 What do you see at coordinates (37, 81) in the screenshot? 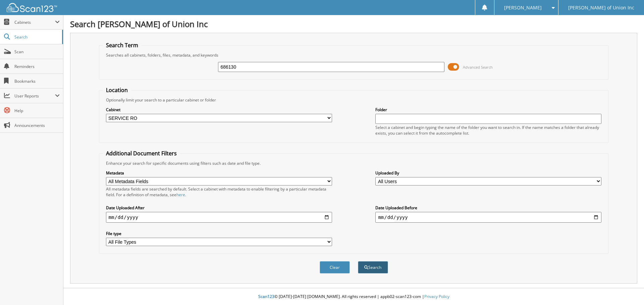
I see `span: Bookmarks` at bounding box center [37, 81].